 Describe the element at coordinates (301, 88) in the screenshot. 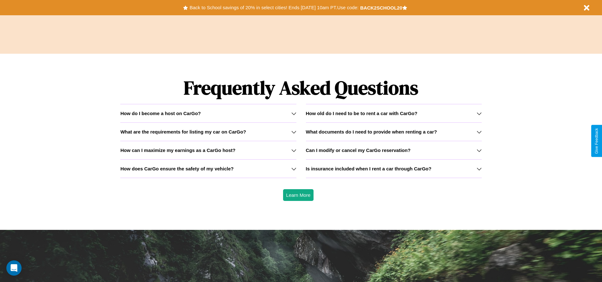

I see `h1: Frequently Asked Questions` at that location.